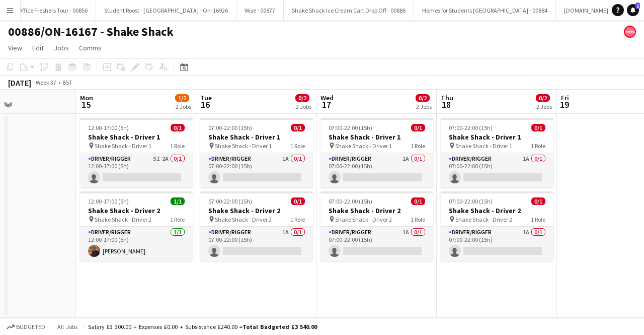 The width and height of the screenshot is (644, 335). Describe the element at coordinates (633, 10) in the screenshot. I see `a: 1` at that location.